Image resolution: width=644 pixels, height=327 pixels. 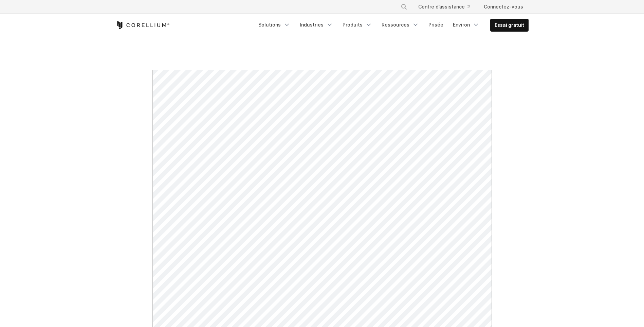 What do you see at coordinates (142, 25) in the screenshot?
I see `a: Maison Corellium` at bounding box center [142, 25].